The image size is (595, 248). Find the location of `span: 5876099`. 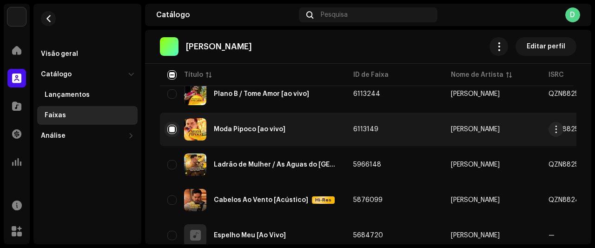

span: 5876099 is located at coordinates (368, 200).